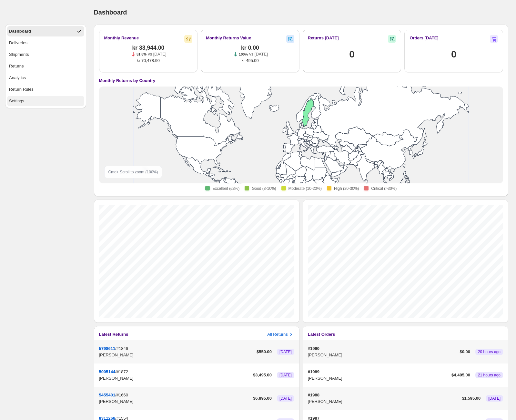 Image resolution: width=516 pixels, height=420 pixels. What do you see at coordinates (243, 54) in the screenshot?
I see `span: 100%` at bounding box center [243, 54].